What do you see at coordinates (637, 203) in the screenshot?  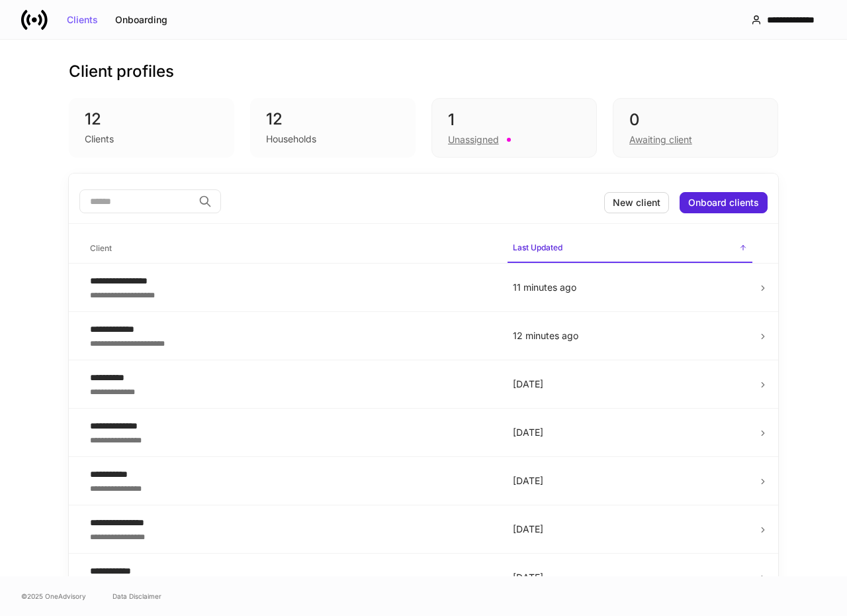 I see `div: New client` at bounding box center [637, 203].